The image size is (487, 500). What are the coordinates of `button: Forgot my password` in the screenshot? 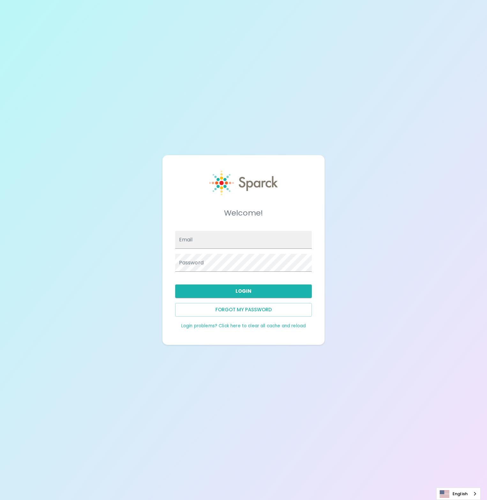 It's located at (244, 310).